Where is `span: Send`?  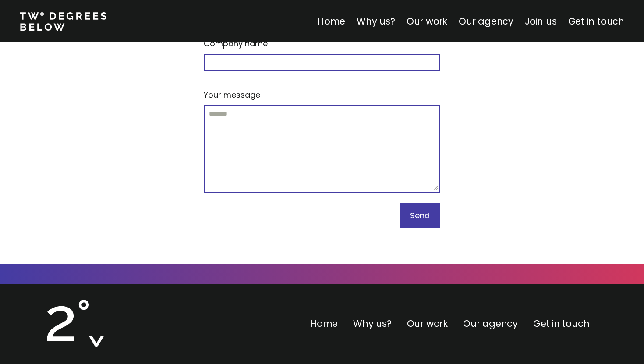
span: Send is located at coordinates (419, 215).